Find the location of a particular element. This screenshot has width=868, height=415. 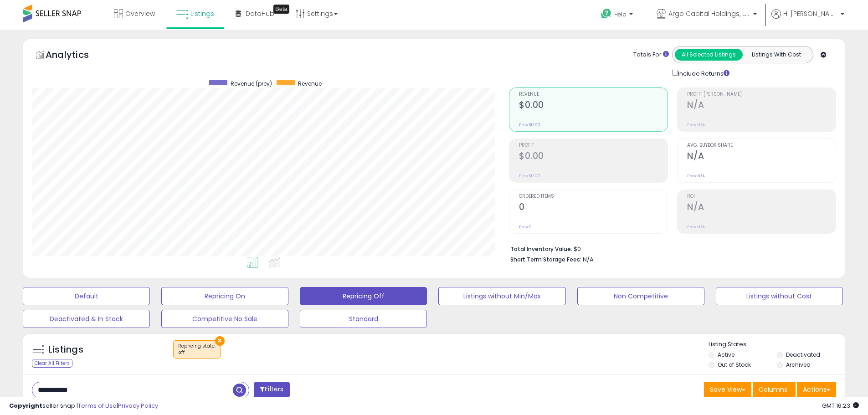

button: Non Competitive is located at coordinates (641, 296).